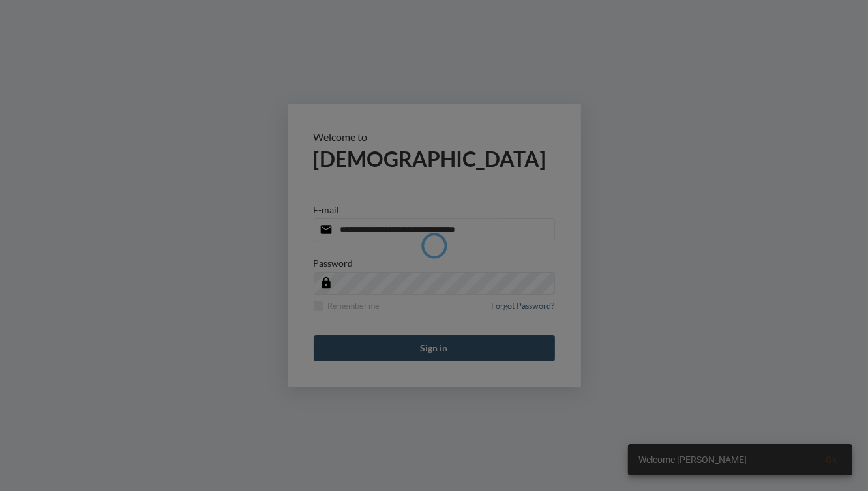 The width and height of the screenshot is (868, 491). I want to click on a: Forgot Password?, so click(523, 310).